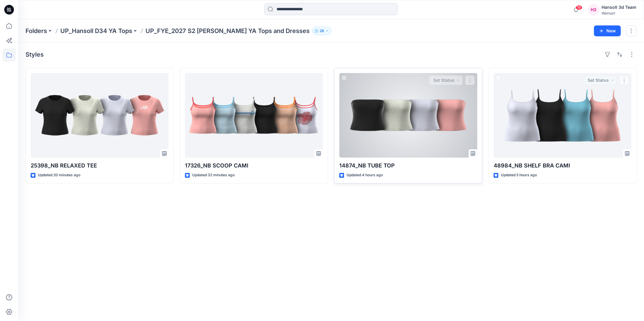 The height and width of the screenshot is (321, 644). I want to click on a: 25398_NB RELAXED TEE, so click(99, 116).